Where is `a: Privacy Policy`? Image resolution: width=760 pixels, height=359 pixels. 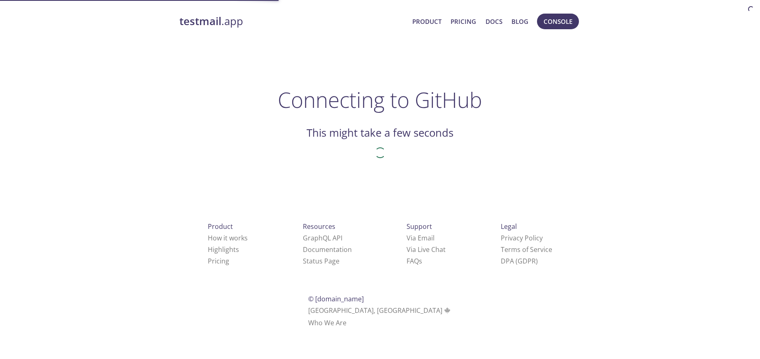
a: Privacy Policy is located at coordinates (522, 238).